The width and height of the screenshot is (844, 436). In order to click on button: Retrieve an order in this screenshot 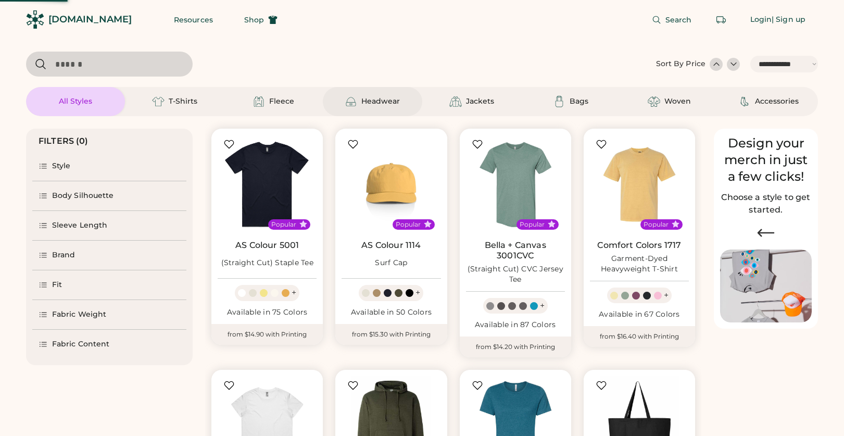, I will do `click(721, 20)`.